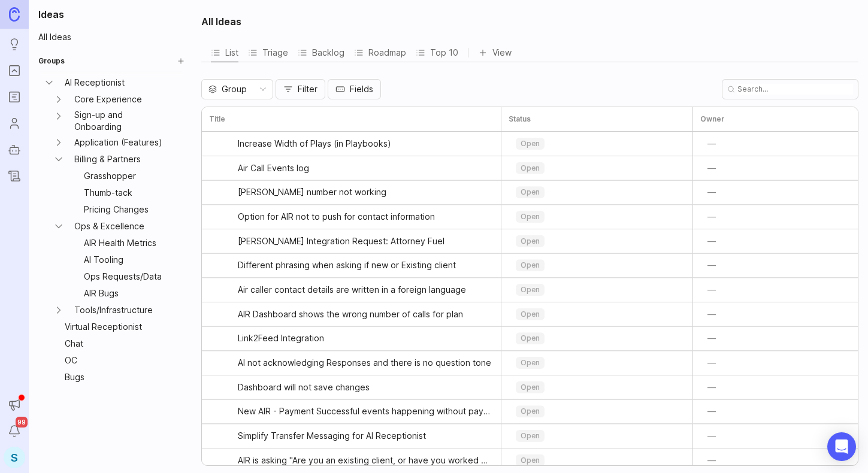 The height and width of the screenshot is (473, 868). I want to click on button: Top 10, so click(436, 52).